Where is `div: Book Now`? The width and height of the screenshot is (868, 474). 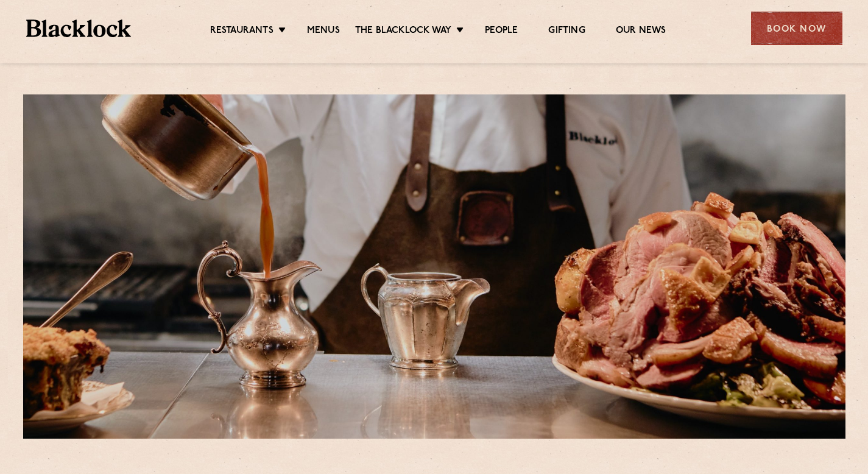 div: Book Now is located at coordinates (797, 28).